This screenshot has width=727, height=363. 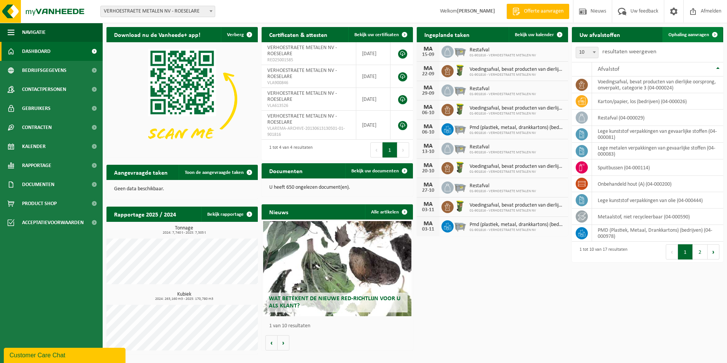 What do you see at coordinates (657, 200) in the screenshot?
I see `td: lege kunststof verpakkingen van olie (04-000444)` at bounding box center [657, 200].